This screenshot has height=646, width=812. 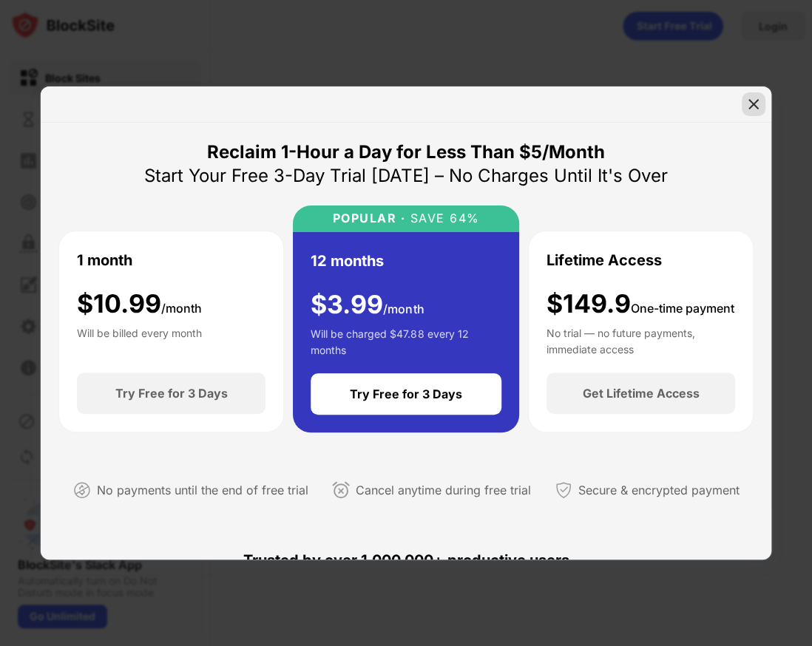 I want to click on div: Secure & encrypted payment, so click(x=659, y=490).